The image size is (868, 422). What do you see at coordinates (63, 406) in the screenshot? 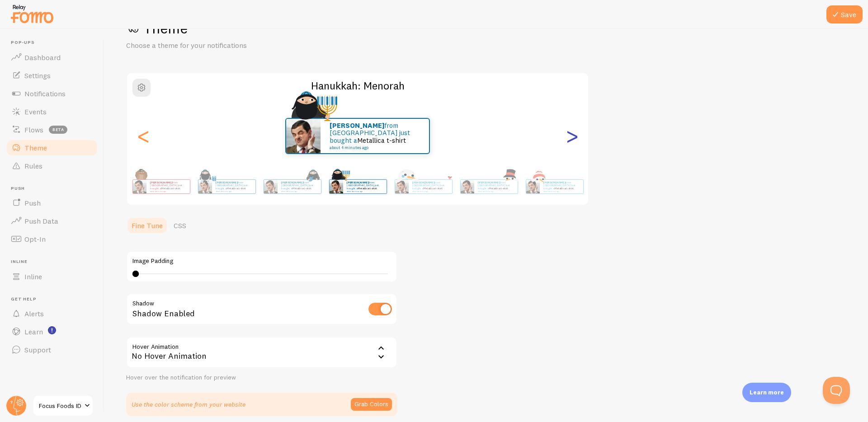
I see `a: Focus Foods ID` at bounding box center [63, 406].